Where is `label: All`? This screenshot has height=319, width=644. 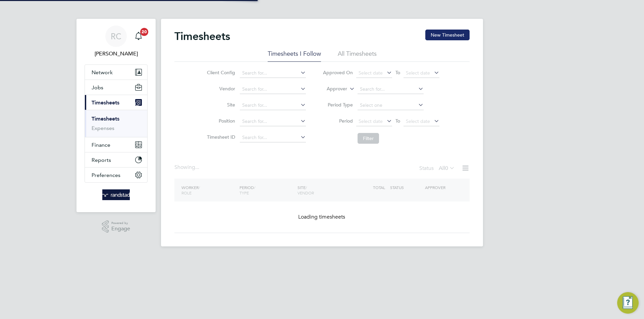
label: All is located at coordinates (447, 168).